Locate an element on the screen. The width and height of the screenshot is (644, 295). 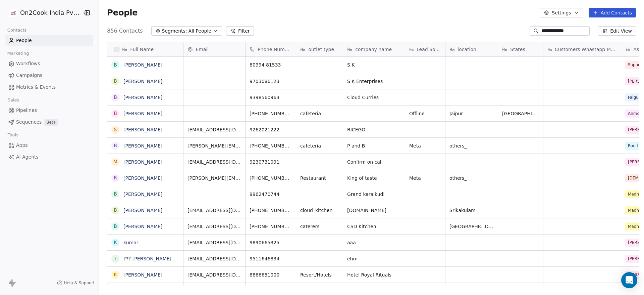
span: Pipelines is located at coordinates (26, 110).